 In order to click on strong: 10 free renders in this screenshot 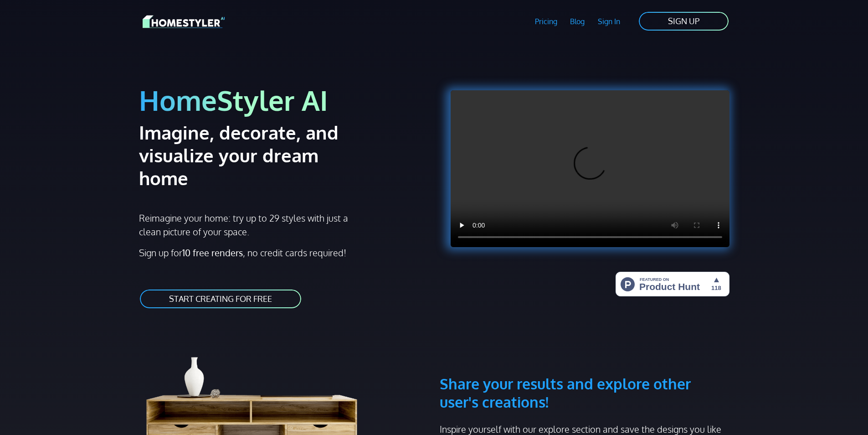, I will do `click(212, 253)`.